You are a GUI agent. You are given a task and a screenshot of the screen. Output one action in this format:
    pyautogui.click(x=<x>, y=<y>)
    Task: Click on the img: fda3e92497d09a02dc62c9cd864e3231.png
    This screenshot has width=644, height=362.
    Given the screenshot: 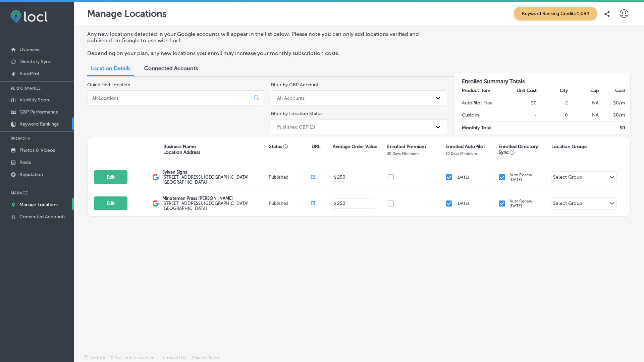 What is the action you would take?
    pyautogui.click(x=30, y=17)
    